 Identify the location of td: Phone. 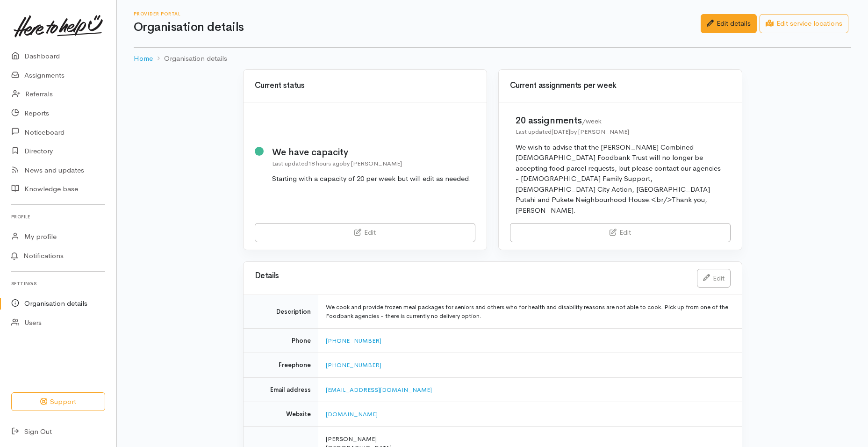
(281, 340).